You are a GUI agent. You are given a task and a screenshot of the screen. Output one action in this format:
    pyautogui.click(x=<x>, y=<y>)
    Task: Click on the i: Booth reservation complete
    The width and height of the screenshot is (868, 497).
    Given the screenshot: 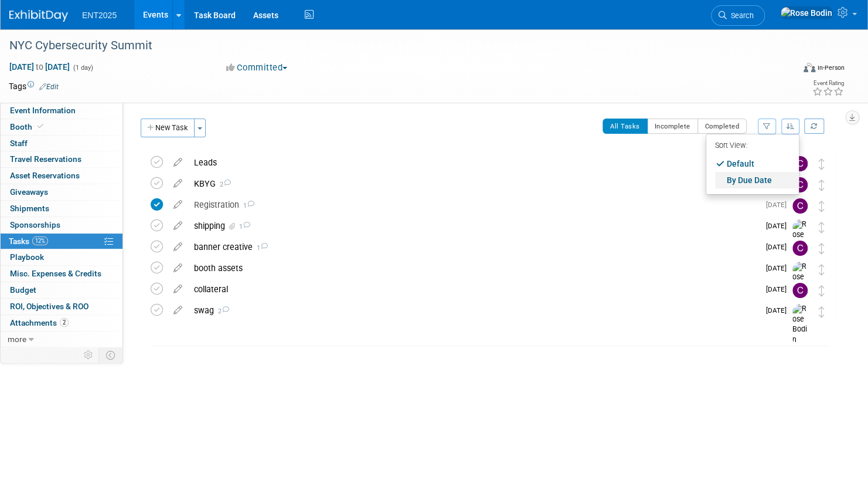 What is the action you would take?
    pyautogui.click(x=41, y=126)
    